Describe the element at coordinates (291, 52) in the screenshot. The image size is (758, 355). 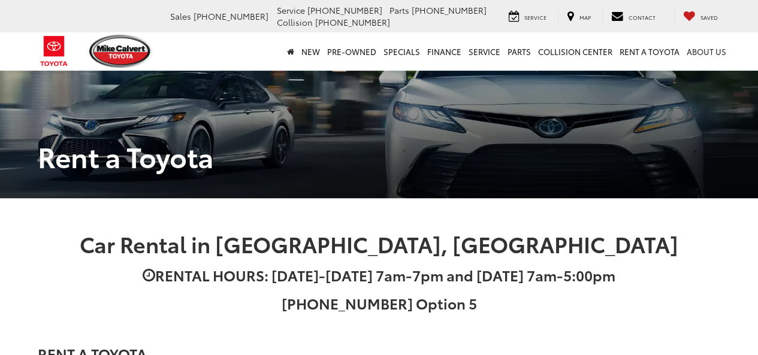
I see `a: Home` at that location.